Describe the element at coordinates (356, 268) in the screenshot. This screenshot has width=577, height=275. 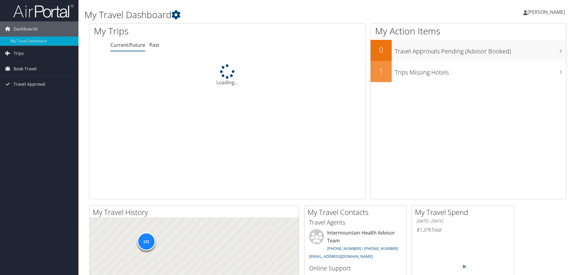
I see `h3: Online Support` at that location.